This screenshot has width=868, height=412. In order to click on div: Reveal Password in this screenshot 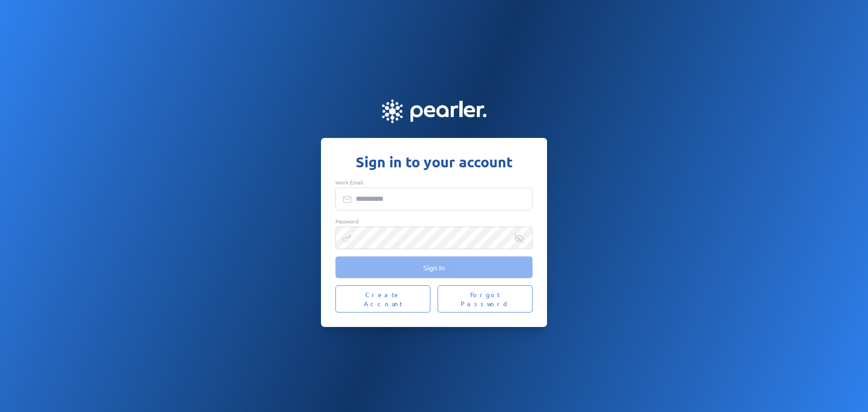, I will do `click(519, 238)`.